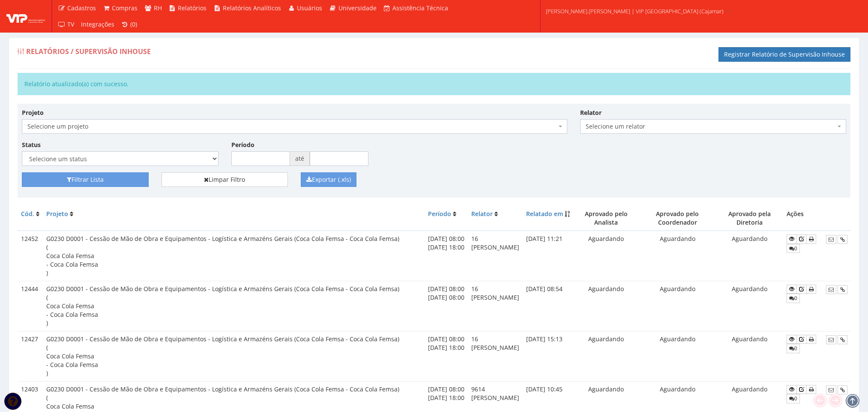 The image size is (868, 412). What do you see at coordinates (30, 357) in the screenshot?
I see `td: 12427` at bounding box center [30, 357].